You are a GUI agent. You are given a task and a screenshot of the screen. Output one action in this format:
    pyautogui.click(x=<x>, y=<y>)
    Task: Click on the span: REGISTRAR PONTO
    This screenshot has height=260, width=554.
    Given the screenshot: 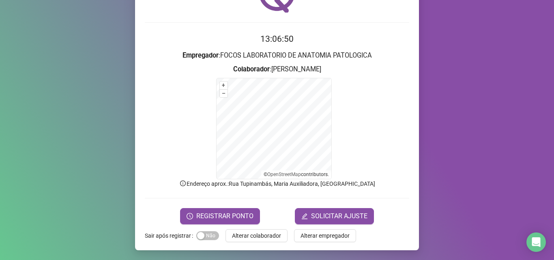 What is the action you would take?
    pyautogui.click(x=225, y=216)
    